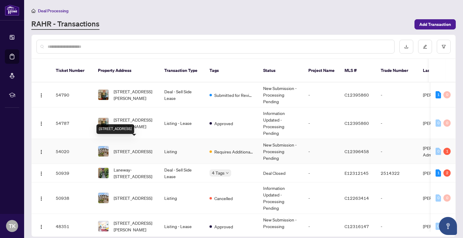  What do you see at coordinates (227, 173) in the screenshot?
I see `span: down` at bounding box center [227, 173].